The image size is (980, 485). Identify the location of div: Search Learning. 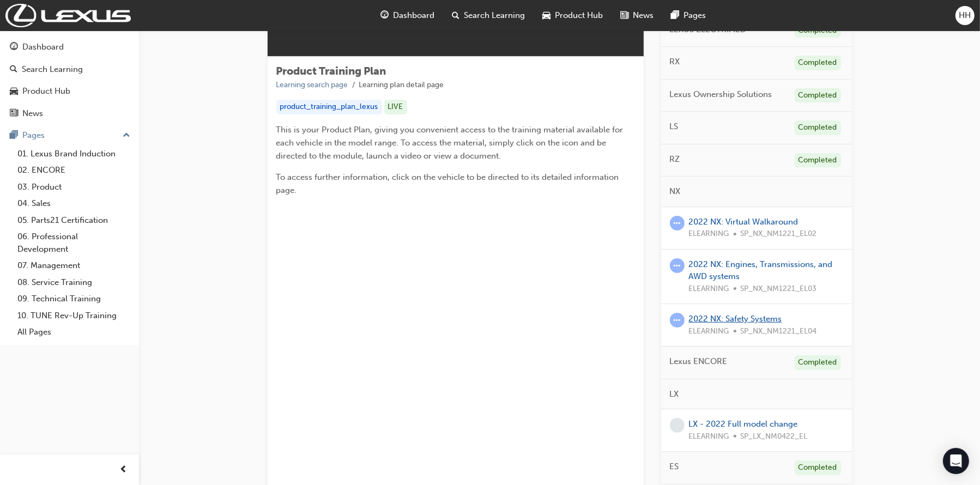
(52, 69).